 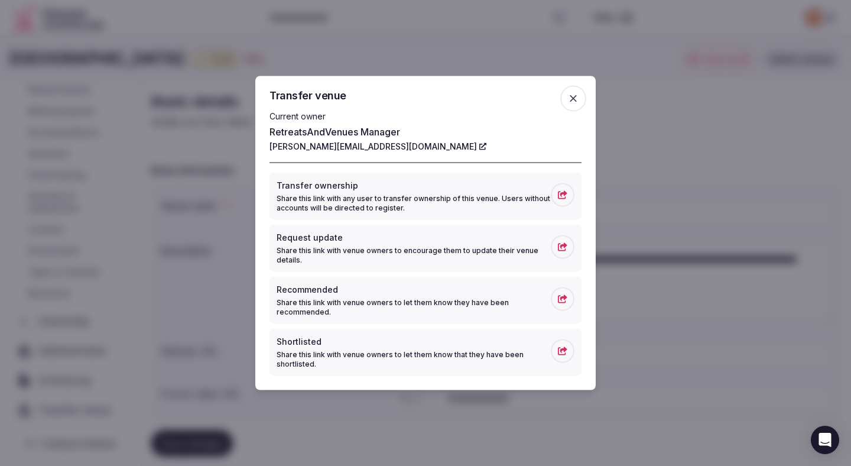 I want to click on button: RecommendedShare this link with venue owners to let them know they have been recommended., so click(x=426, y=300).